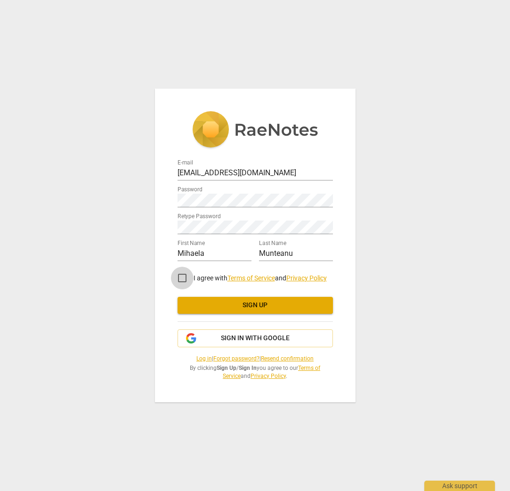  I want to click on b: Sign Up, so click(226, 368).